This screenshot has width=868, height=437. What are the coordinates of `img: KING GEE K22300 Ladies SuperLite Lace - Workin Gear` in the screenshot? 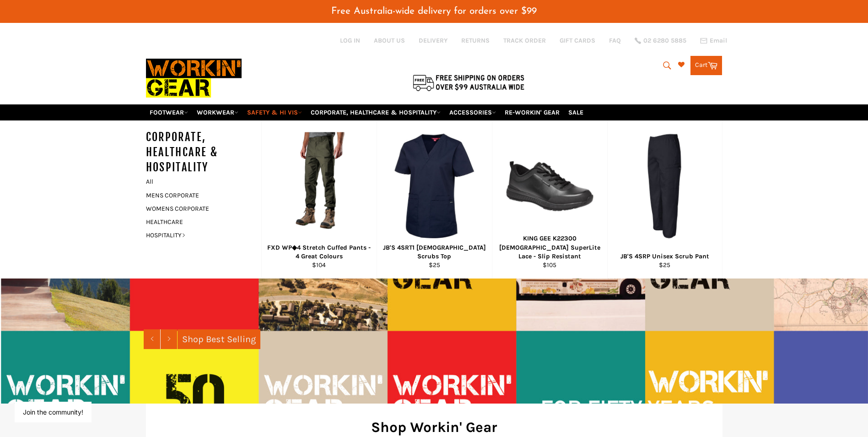 It's located at (549, 186).